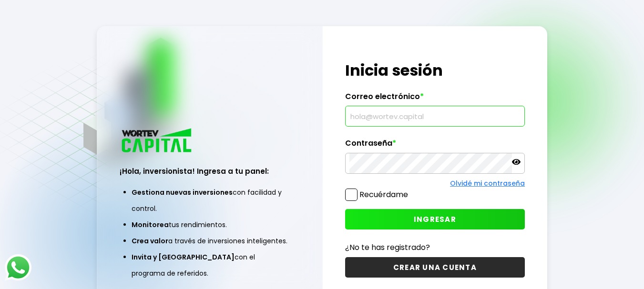  What do you see at coordinates (150, 241) in the screenshot?
I see `span: Crea valor` at bounding box center [150, 241].